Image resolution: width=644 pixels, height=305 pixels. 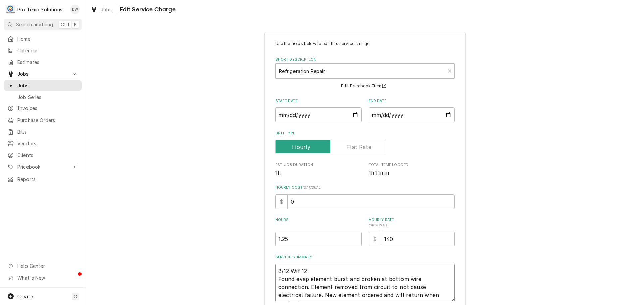 I want to click on span: Edit Service Charge, so click(x=147, y=9).